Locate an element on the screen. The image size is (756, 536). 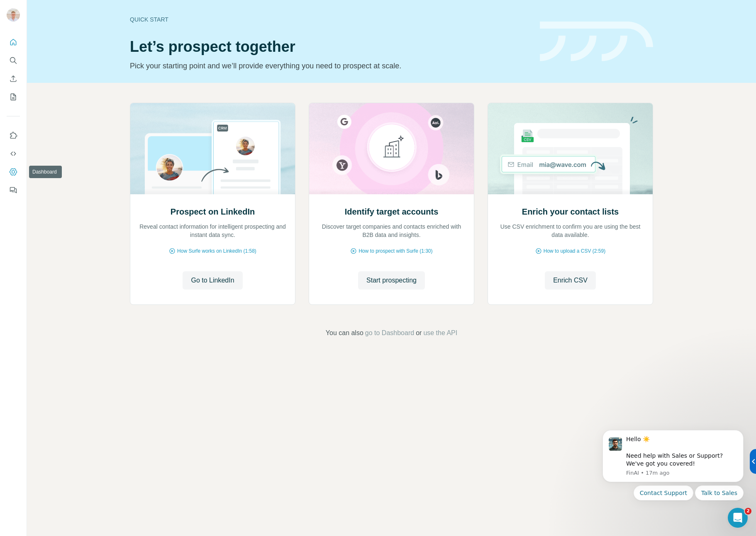
span: How to upload a CSV (2:59) is located at coordinates (574, 252).